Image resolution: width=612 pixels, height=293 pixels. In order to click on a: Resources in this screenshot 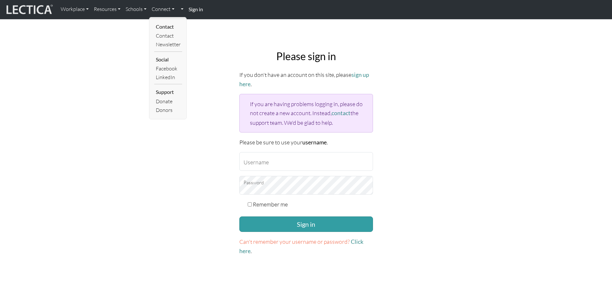, I will do `click(107, 9)`.